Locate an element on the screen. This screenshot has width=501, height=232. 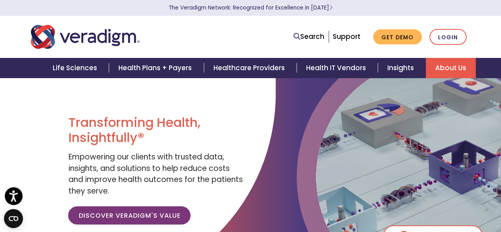
h1: Transforming Health, Insightfully® is located at coordinates (156, 130).